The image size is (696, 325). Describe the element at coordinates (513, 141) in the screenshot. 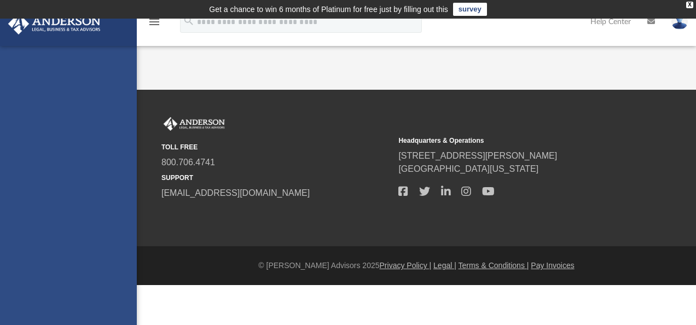

I see `small: Headquarters & Operations` at that location.